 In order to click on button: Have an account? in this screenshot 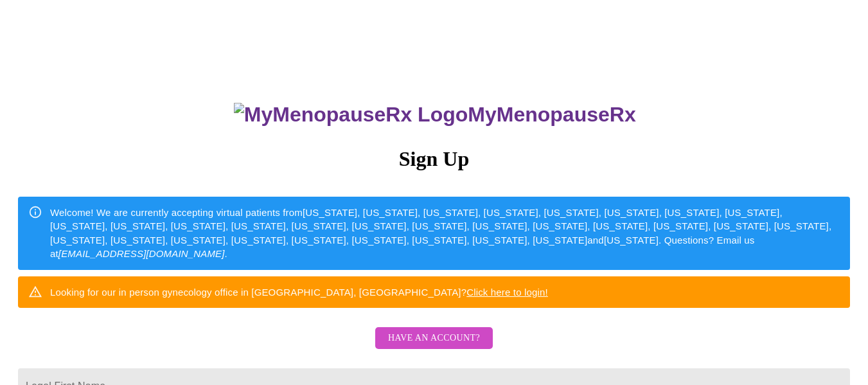, I will do `click(433, 338)`.